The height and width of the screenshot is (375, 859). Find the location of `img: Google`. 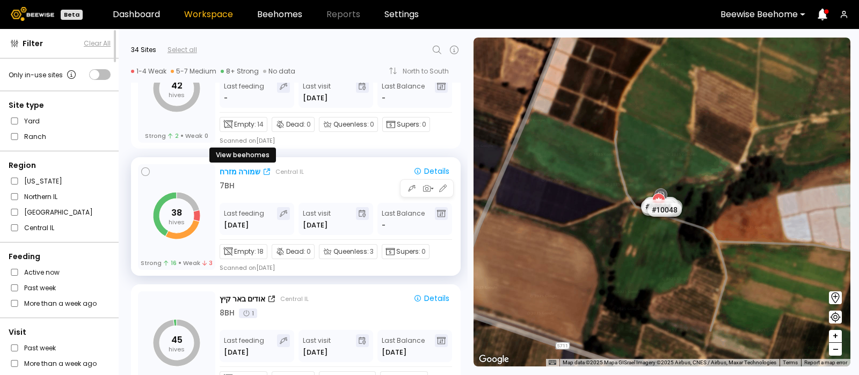

img: Google is located at coordinates (494, 360).